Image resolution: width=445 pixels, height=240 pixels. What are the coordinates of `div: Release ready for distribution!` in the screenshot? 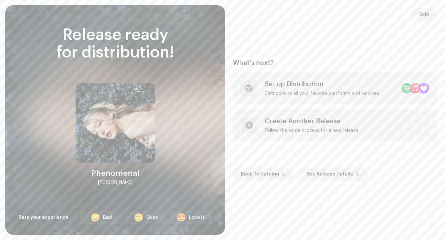 It's located at (115, 44).